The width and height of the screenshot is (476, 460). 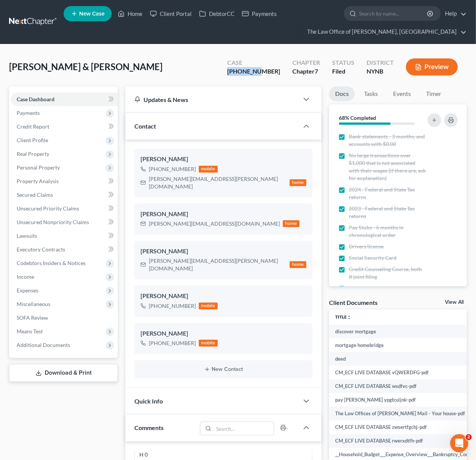 I want to click on span: Property Analysis, so click(x=38, y=181).